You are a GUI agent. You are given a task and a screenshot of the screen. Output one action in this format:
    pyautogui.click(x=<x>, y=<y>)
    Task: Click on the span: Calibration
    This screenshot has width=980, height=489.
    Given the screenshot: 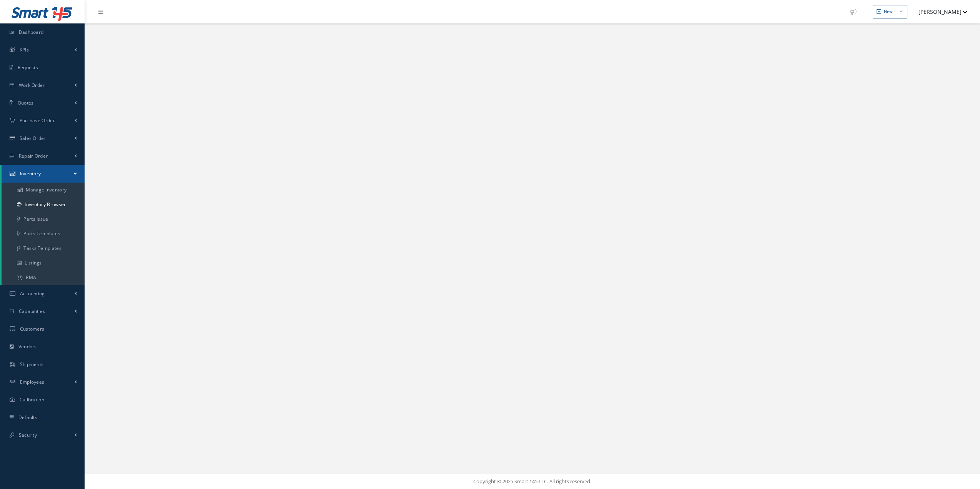 What is the action you would take?
    pyautogui.click(x=32, y=399)
    